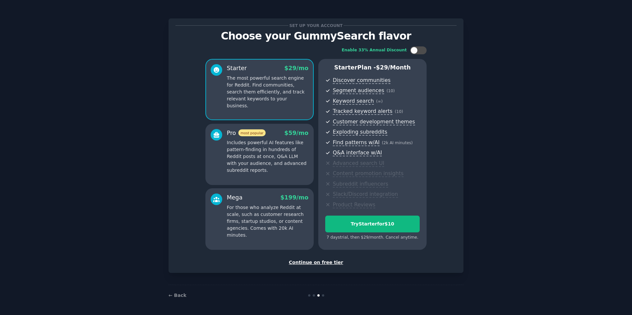  I want to click on div: Pro, so click(246, 133).